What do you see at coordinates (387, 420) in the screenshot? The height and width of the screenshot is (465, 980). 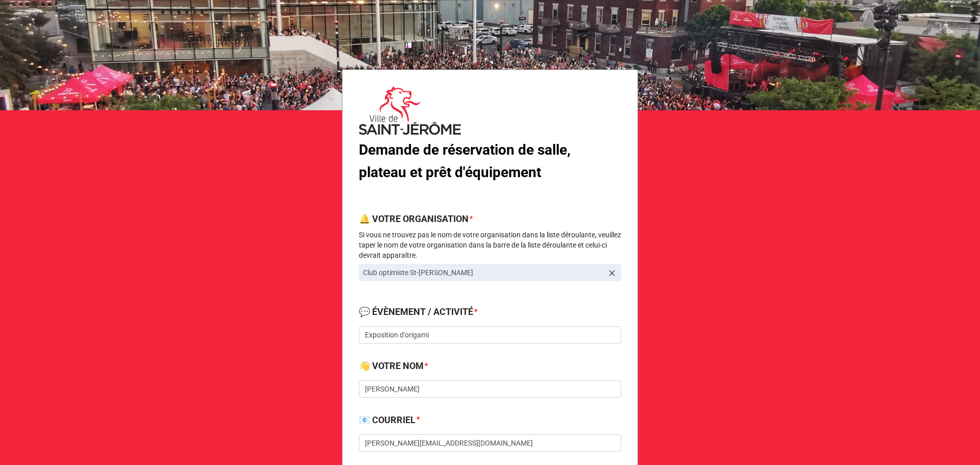 I see `label: 📧 COURRIEL` at bounding box center [387, 420].